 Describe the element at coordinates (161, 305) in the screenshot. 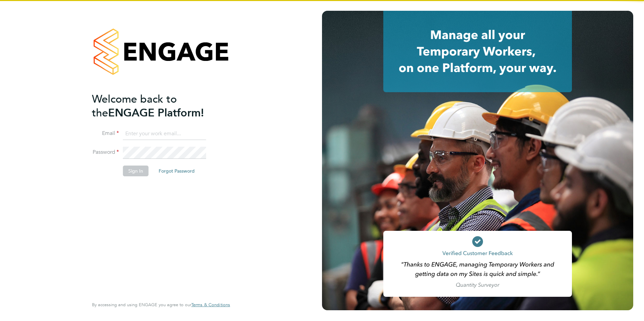

I see `span: By accessing and using ENGAGE you agree to our` at that location.